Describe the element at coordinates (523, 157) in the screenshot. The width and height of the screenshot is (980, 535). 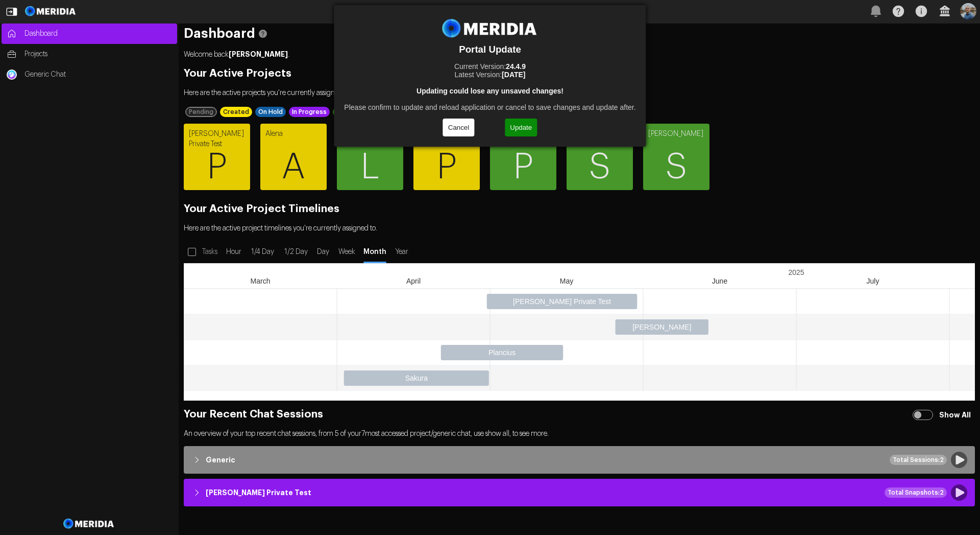
I see `a: PlanciusP` at that location.